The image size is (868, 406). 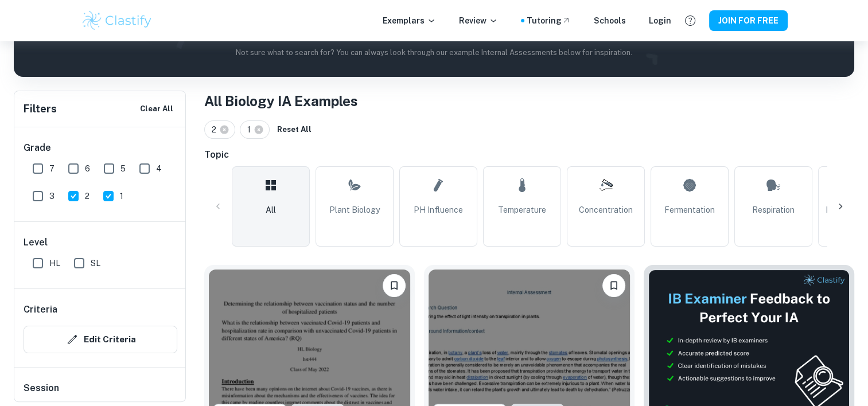 What do you see at coordinates (117, 21) in the screenshot?
I see `img: Clastify logo` at bounding box center [117, 21].